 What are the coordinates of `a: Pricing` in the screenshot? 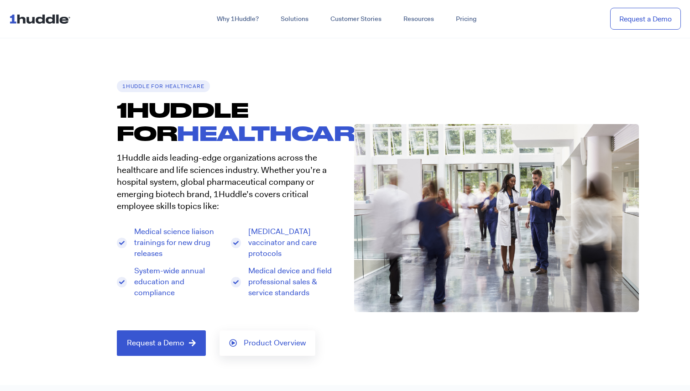 It's located at (466, 19).